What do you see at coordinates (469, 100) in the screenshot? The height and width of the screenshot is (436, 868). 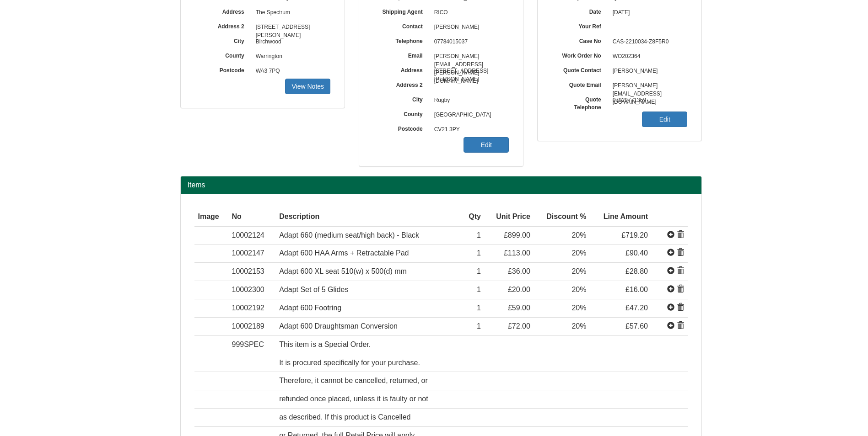 I see `span: Rugby` at bounding box center [469, 100].